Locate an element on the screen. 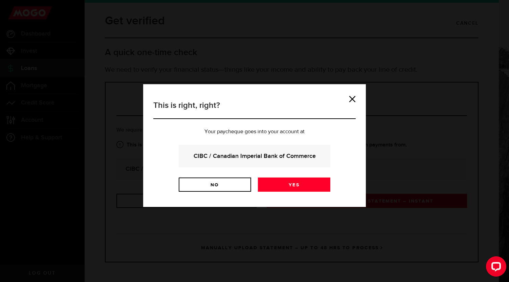  h3: This is right, right? is located at coordinates (255, 109).